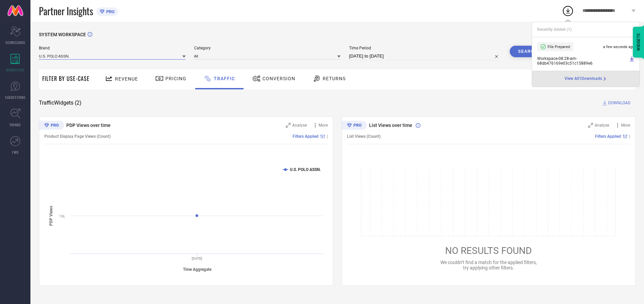  I want to click on a: View All1Downloads, so click(586, 79).